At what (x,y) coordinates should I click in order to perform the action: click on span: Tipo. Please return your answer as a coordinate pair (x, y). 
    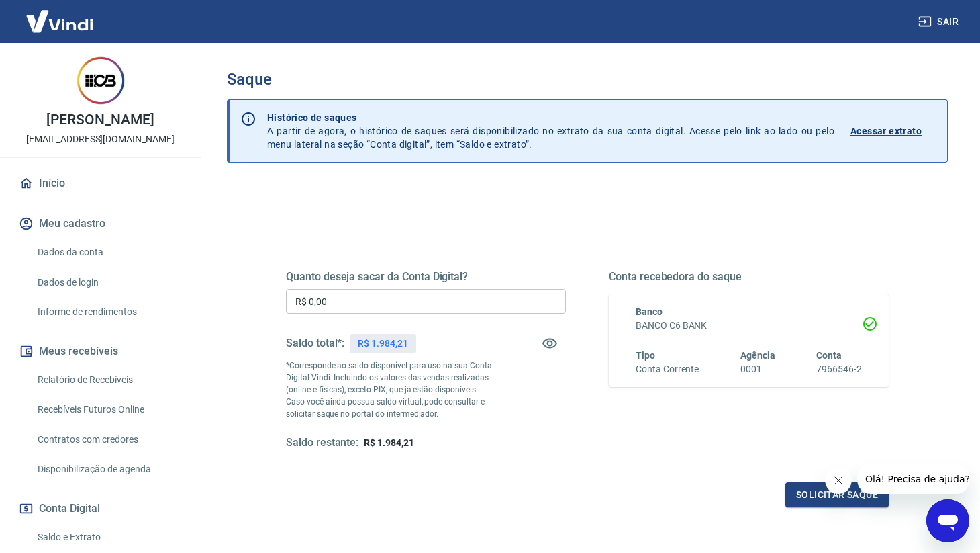
    Looking at the image, I should click on (645, 356).